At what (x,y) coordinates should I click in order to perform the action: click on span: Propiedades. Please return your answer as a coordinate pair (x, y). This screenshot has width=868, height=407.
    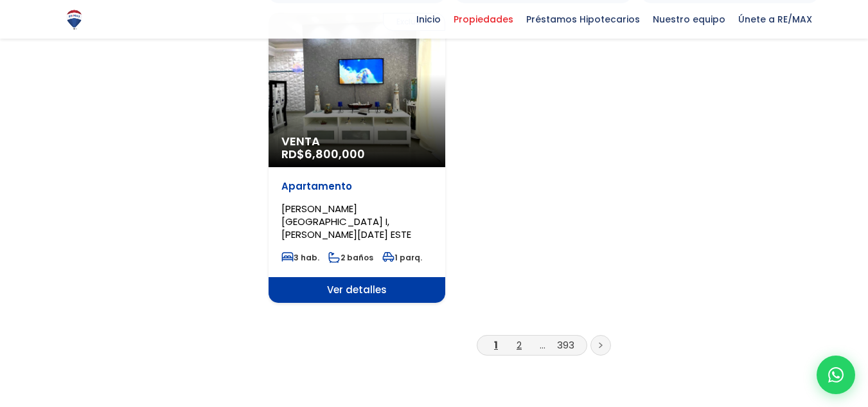
    Looking at the image, I should click on (483, 19).